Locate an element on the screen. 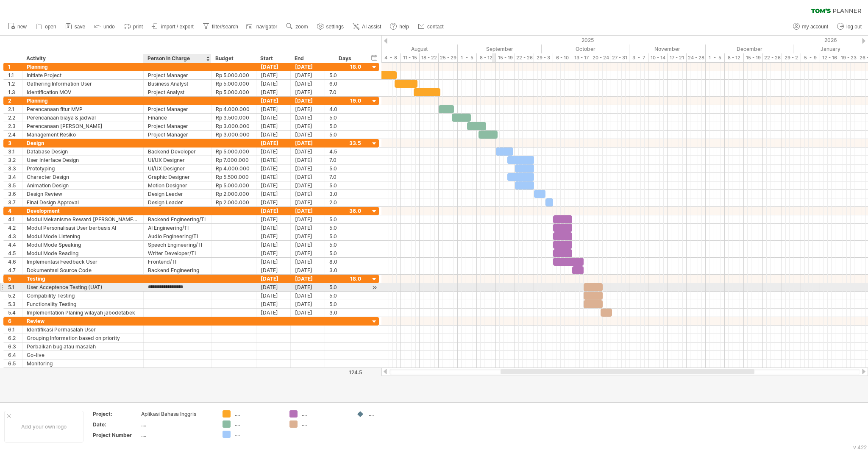 The width and height of the screenshot is (868, 451). a: settings is located at coordinates (331, 26).